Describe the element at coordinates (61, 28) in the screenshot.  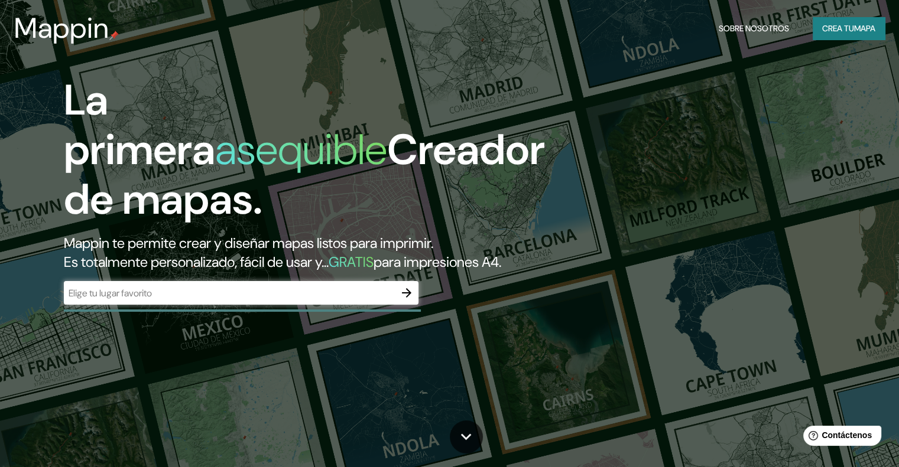
I see `font: Mappin` at that location.